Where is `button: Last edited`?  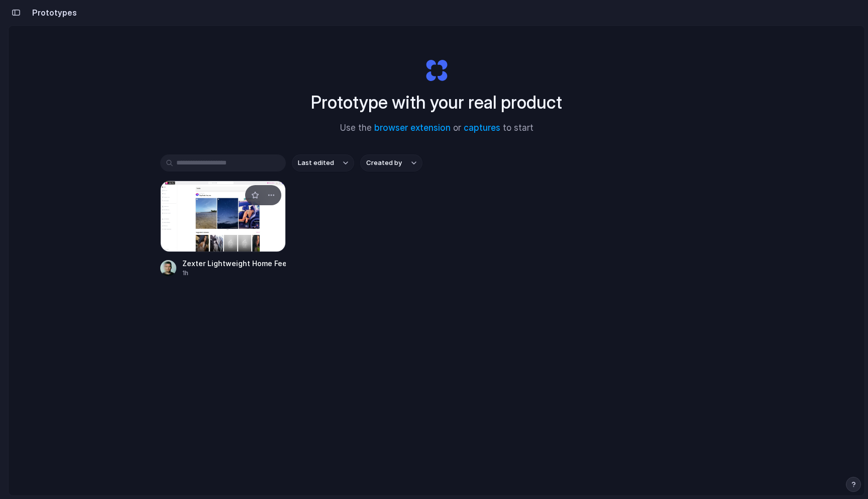 button: Last edited is located at coordinates (323, 163).